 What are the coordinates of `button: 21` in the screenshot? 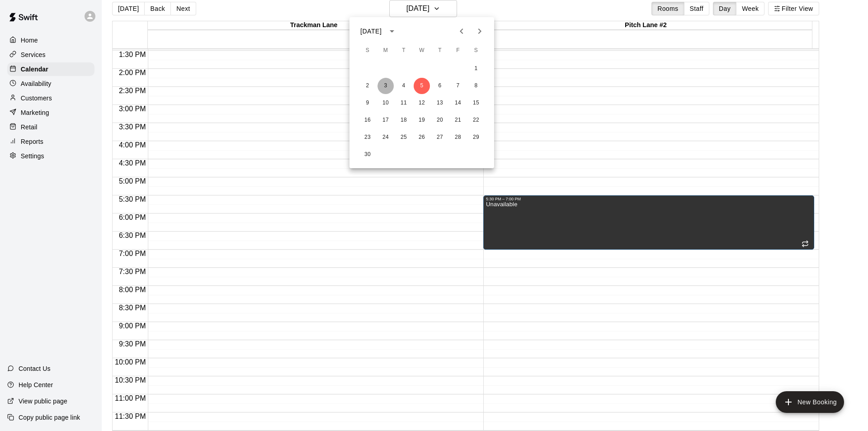 It's located at (458, 120).